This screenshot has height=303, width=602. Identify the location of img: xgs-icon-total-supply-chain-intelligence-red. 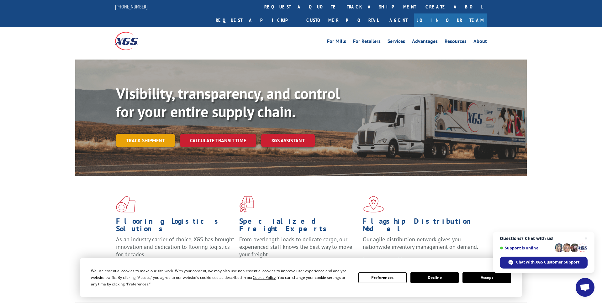
(126, 204).